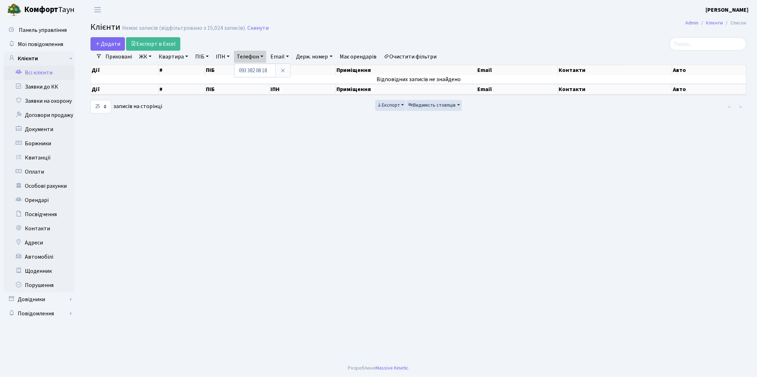  What do you see at coordinates (39, 300) in the screenshot?
I see `a: Довідники` at bounding box center [39, 300].